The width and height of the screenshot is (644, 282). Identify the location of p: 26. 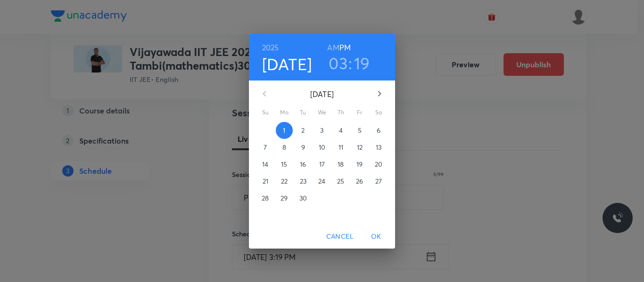
(359, 181).